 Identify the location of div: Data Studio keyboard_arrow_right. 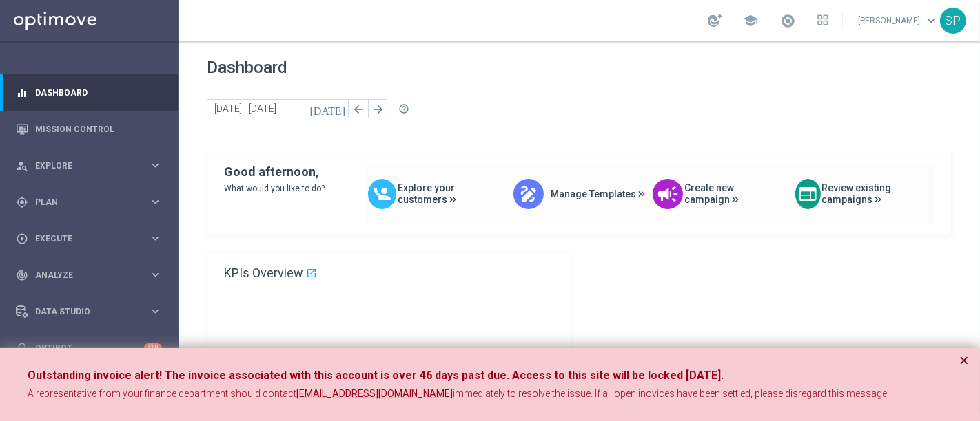
(89, 312).